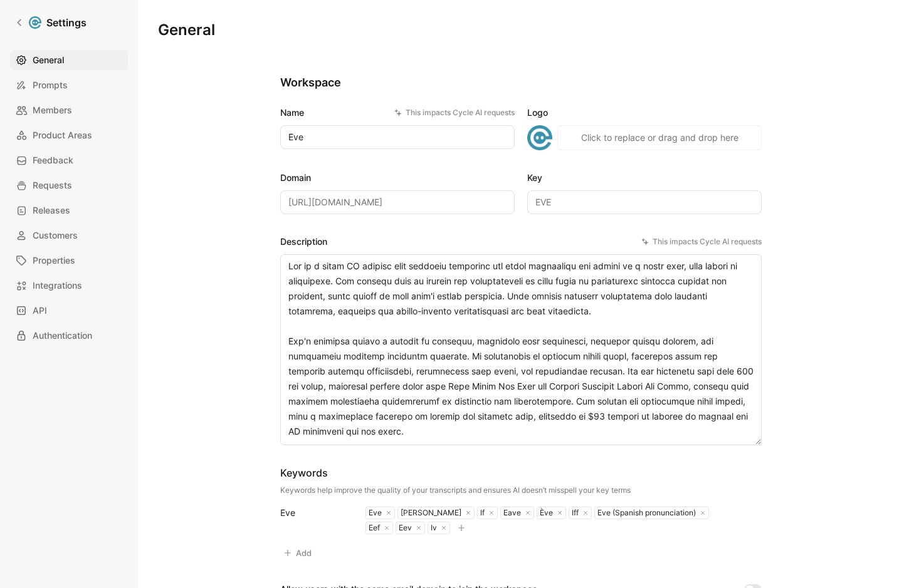  What do you see at coordinates (49, 61) in the screenshot?
I see `span: General` at bounding box center [49, 61].